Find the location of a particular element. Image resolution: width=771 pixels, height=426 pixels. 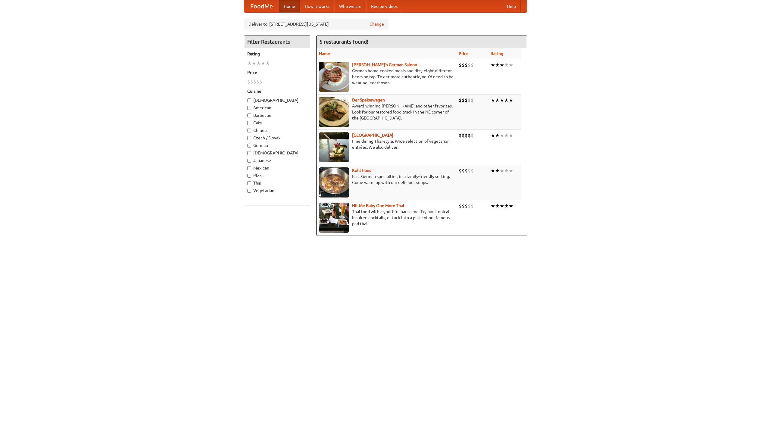

input: Vegetarian is located at coordinates (249, 191).